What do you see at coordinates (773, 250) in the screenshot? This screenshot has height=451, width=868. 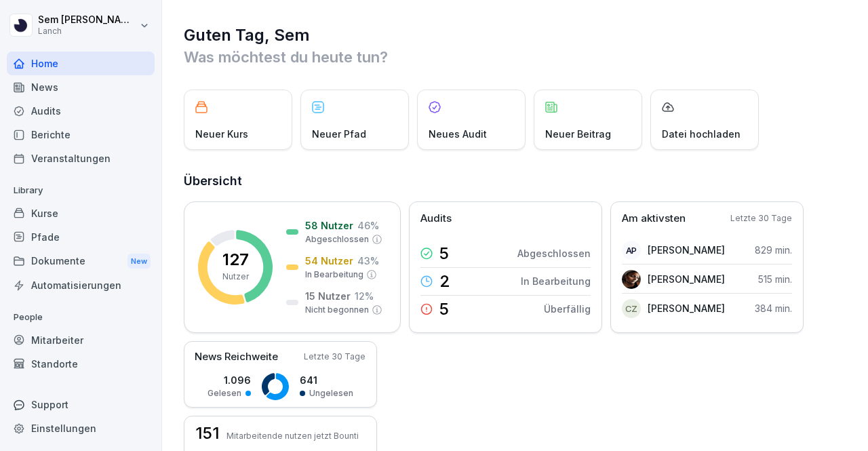 I see `p: 829 min.` at bounding box center [773, 250].